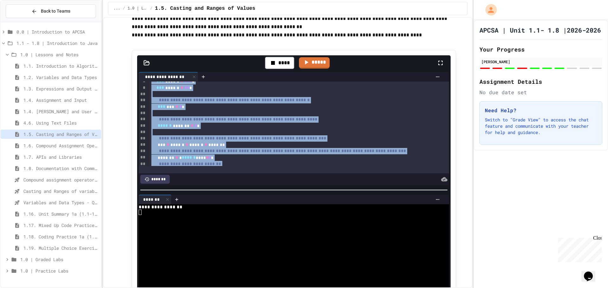 The height and width of the screenshot is (288, 608). What do you see at coordinates (61, 248) in the screenshot?
I see `span: 1.19. Multiple Choice Exercises for Unit 1a (1.1-1.6)` at bounding box center [61, 248].